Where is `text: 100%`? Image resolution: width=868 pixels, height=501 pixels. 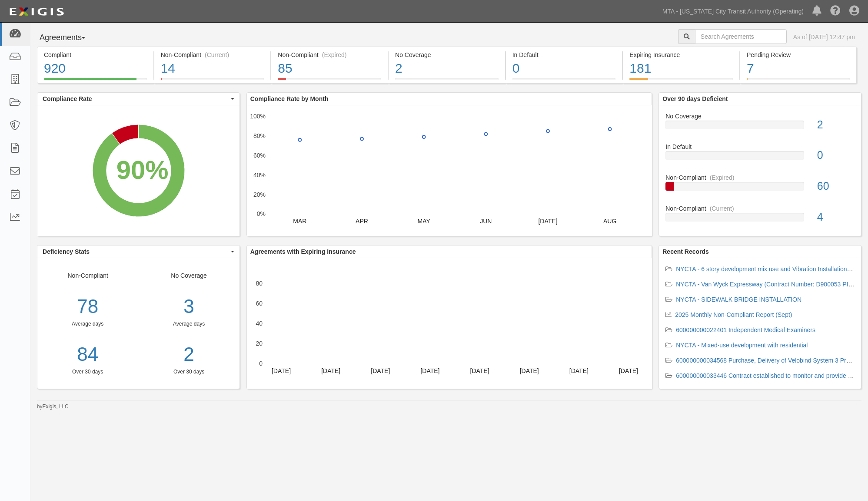 text: 100% is located at coordinates (258, 116).